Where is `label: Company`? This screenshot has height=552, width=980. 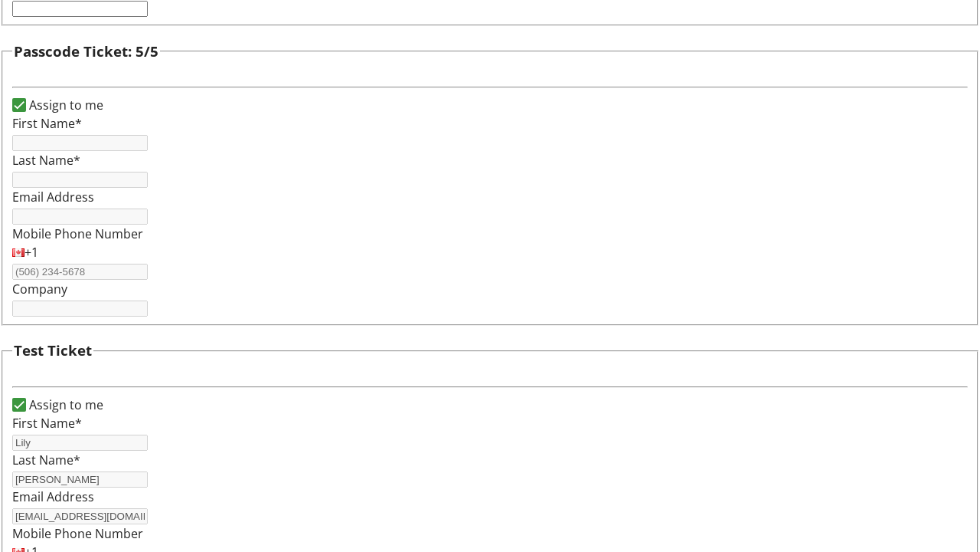
label: Company is located at coordinates (40, 288).